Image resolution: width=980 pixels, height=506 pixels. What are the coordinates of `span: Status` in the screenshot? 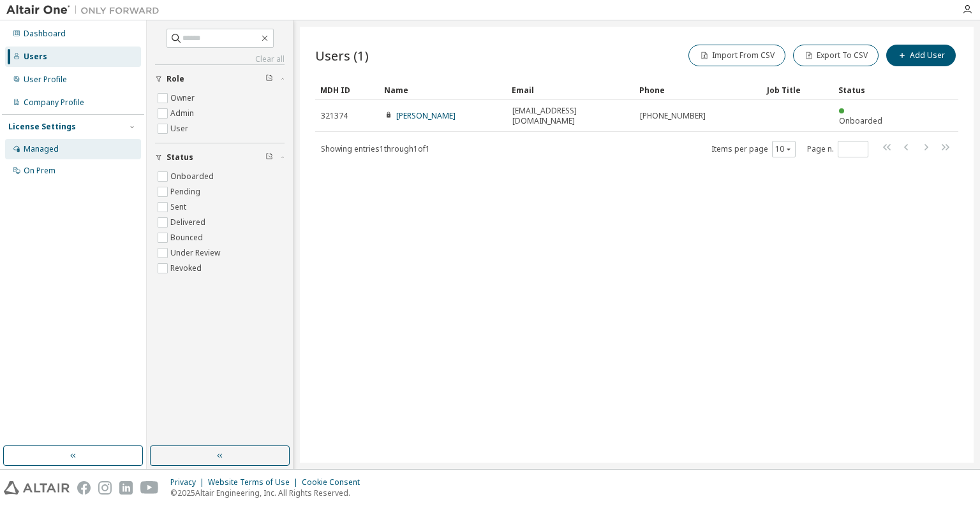 It's located at (180, 157).